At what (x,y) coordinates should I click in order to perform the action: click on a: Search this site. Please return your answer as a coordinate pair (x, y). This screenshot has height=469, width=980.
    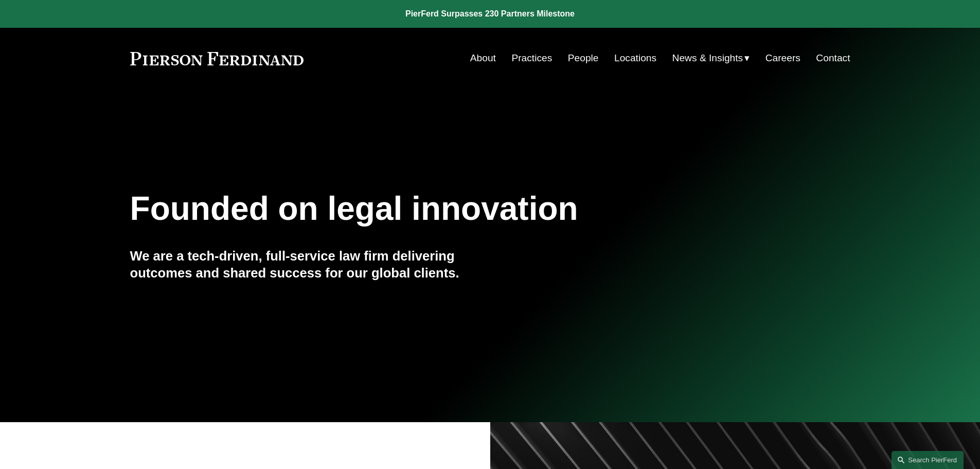
    Looking at the image, I should click on (927, 460).